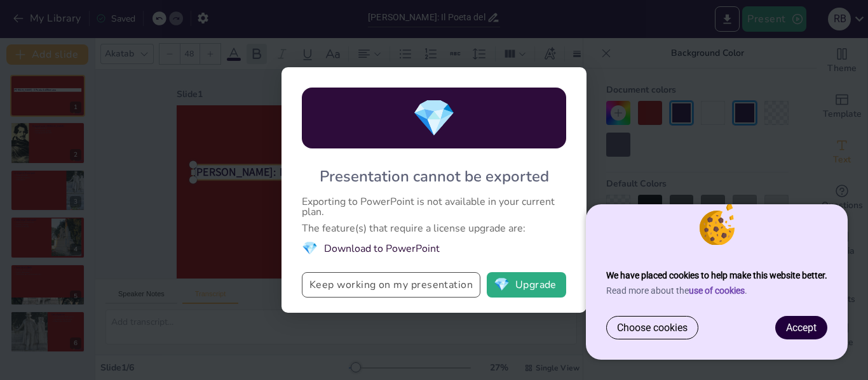 The height and width of the screenshot is (380, 868). Describe the element at coordinates (434, 228) in the screenshot. I see `div: The feature(s) that require a license upgrade are:` at that location.